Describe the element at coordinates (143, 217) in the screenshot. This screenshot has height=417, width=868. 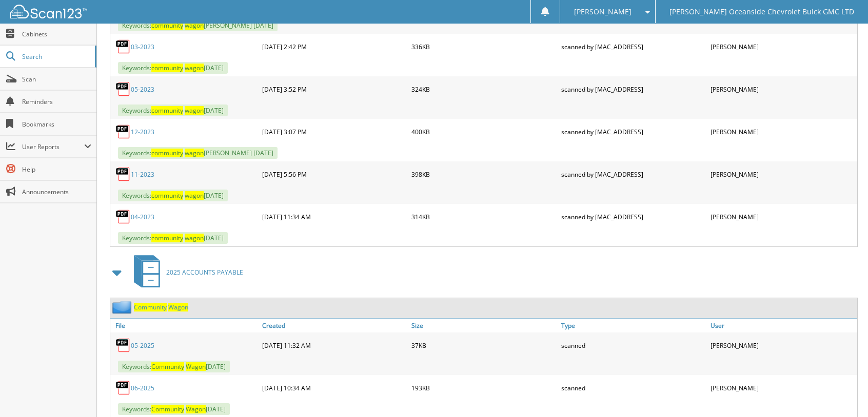
I see `a: 04-2023` at that location.